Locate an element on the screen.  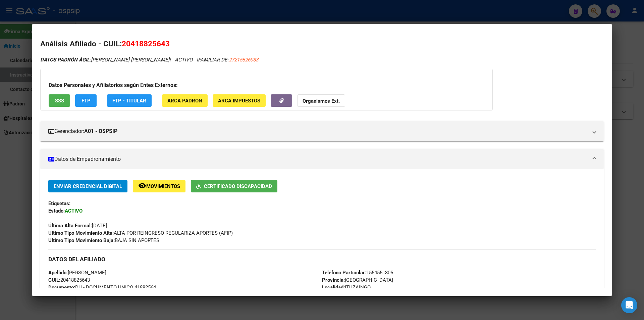
span: ARCA Impuestos is located at coordinates (239, 101).